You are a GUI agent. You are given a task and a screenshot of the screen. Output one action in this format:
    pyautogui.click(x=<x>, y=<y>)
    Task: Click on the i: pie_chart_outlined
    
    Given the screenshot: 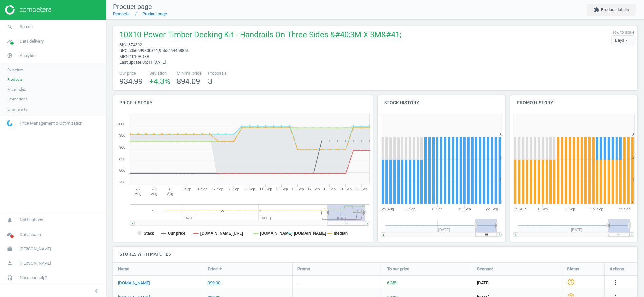 What is the action you would take?
    pyautogui.click(x=10, y=56)
    